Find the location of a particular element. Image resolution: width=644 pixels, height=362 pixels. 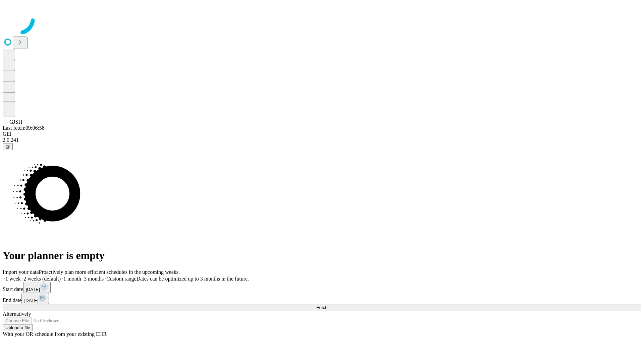

span: Proactively plan more efficient schedules in the upcoming weeks. is located at coordinates (109, 272).